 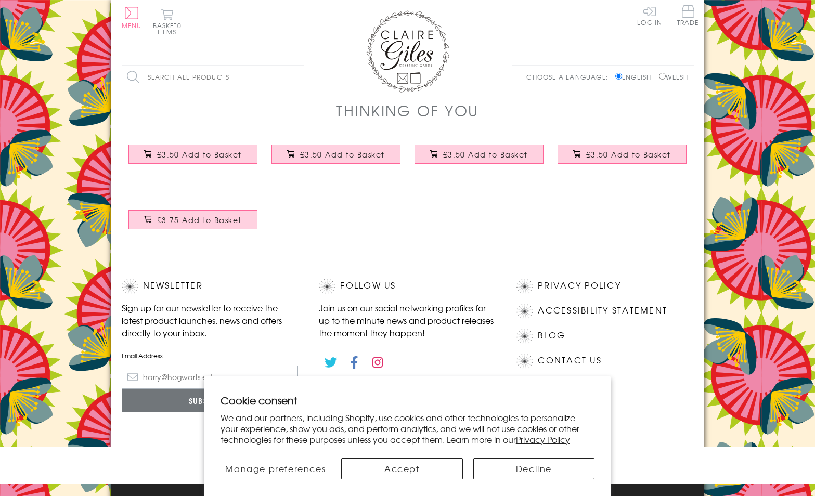 What do you see at coordinates (275, 469) in the screenshot?
I see `span: Manage preferences` at bounding box center [275, 469].